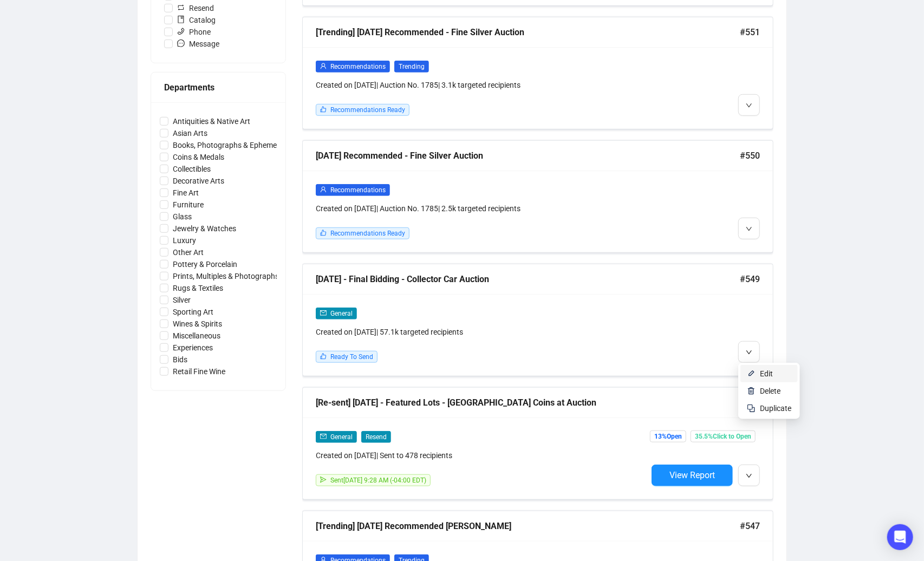 The image size is (924, 561). Describe the element at coordinates (218, 87) in the screenshot. I see `div: Departments` at that location.